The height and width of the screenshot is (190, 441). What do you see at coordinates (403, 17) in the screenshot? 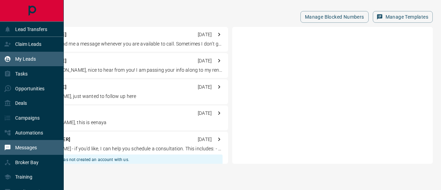
I see `button: Manage Templates` at bounding box center [403, 17].